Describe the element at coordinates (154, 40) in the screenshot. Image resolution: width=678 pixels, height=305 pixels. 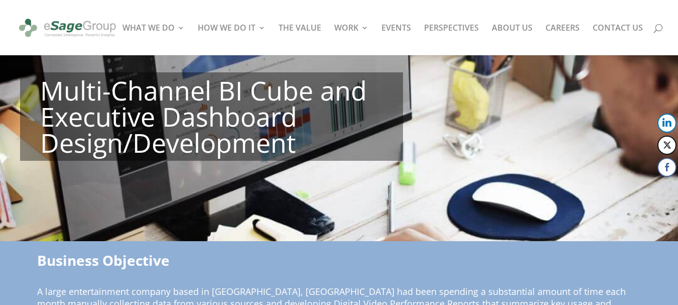
I see `a: WHAT WE DO` at that location.